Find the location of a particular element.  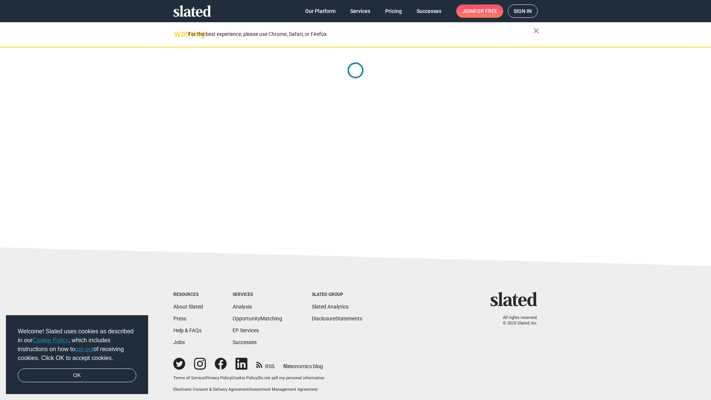

a: EP Services is located at coordinates (246, 330).